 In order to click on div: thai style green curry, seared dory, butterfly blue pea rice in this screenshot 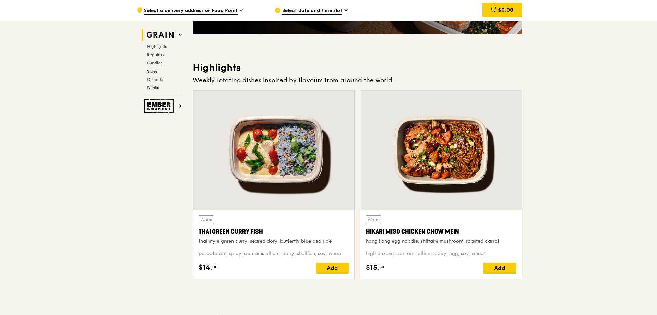, I will do `click(273, 241)`.